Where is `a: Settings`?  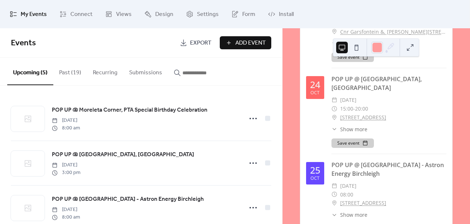 a: Settings is located at coordinates (202, 14).